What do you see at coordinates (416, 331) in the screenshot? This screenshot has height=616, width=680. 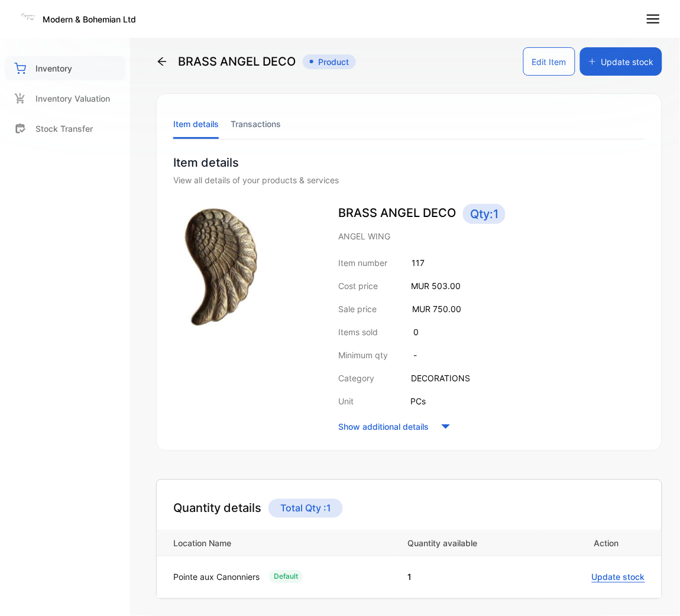 I see `p: 0` at bounding box center [416, 331].